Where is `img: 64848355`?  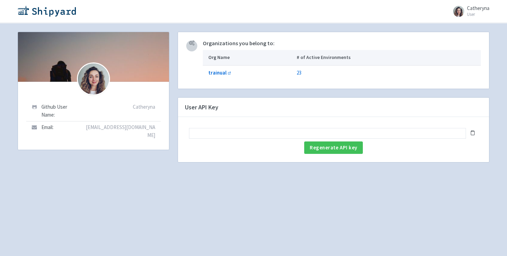 img: 64848355 is located at coordinates (93, 79).